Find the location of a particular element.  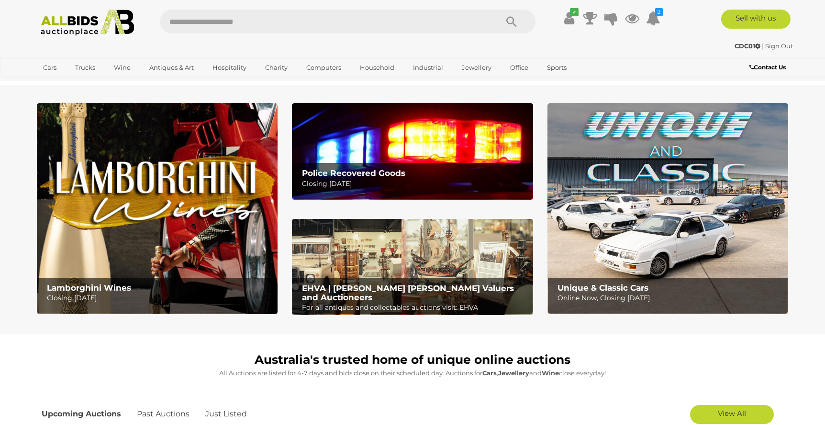

a: Office is located at coordinates (519, 67).